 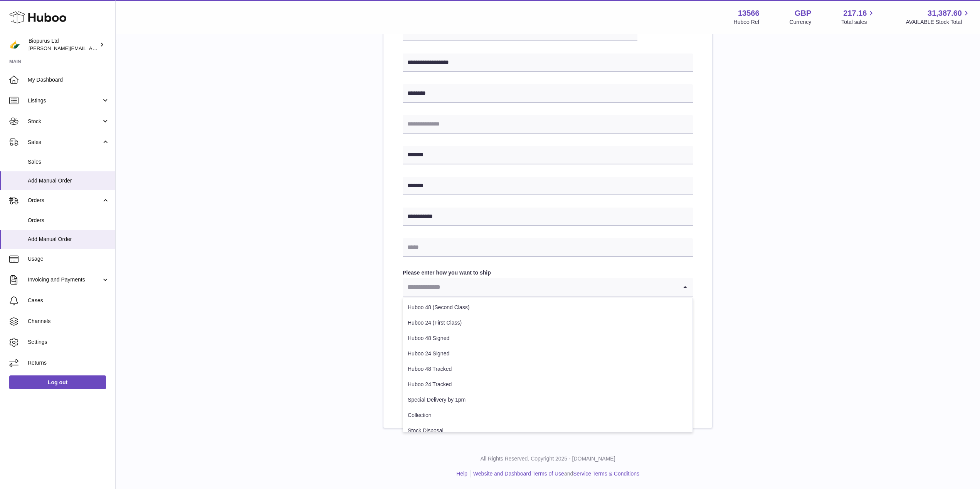 What do you see at coordinates (58, 382) in the screenshot?
I see `a: Log out` at bounding box center [58, 382].